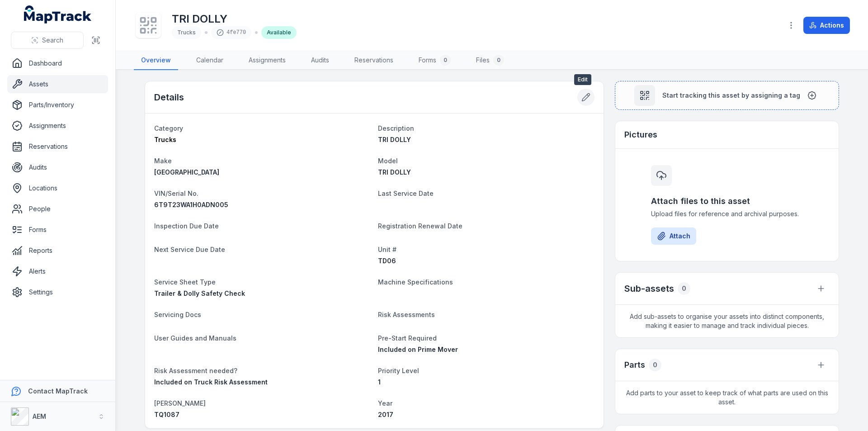 Image resolution: width=868 pixels, height=431 pixels. I want to click on span: Registration Renewal Date, so click(420, 226).